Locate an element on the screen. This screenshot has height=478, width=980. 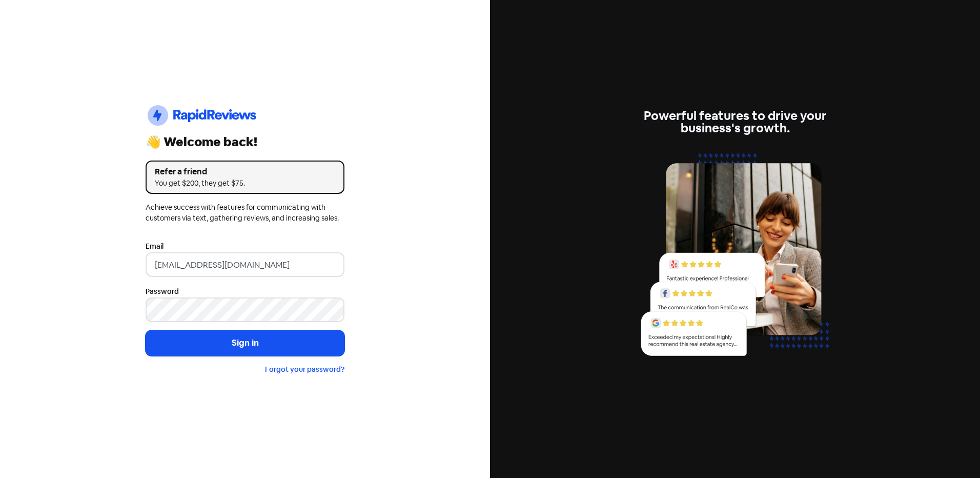
div: 👋 Welcome back! is located at coordinates (245, 142).